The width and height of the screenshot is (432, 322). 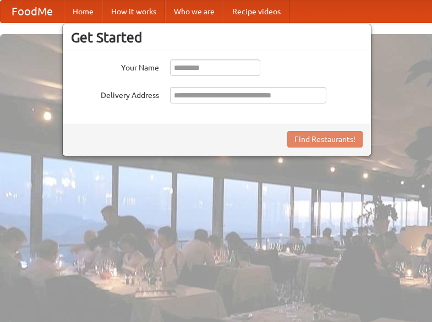 What do you see at coordinates (115, 94) in the screenshot?
I see `label: Delivery Address` at bounding box center [115, 94].